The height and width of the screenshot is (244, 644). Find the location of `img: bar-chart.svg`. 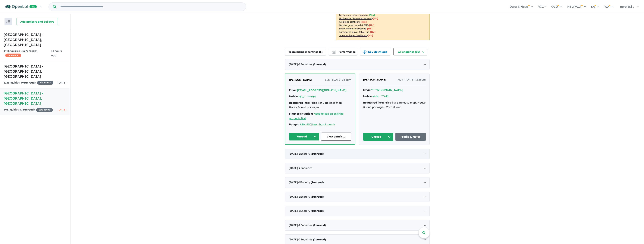

img: bar-chart.svg is located at coordinates (334, 52).